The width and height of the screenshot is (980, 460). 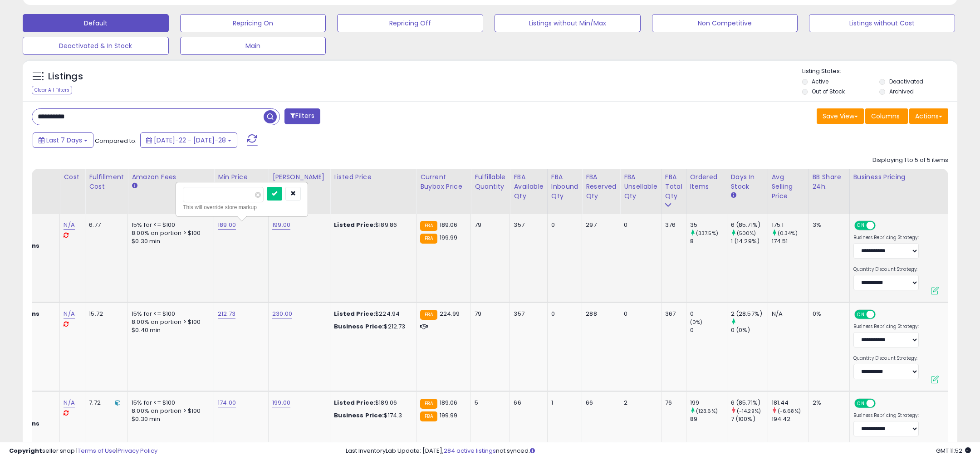 What do you see at coordinates (302, 116) in the screenshot?
I see `button: Filters` at bounding box center [302, 116].